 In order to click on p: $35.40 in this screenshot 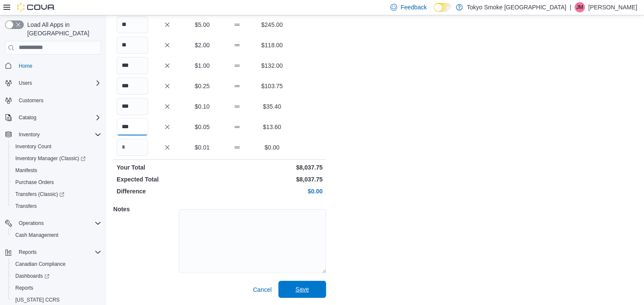, I will do `click(272, 106)`.